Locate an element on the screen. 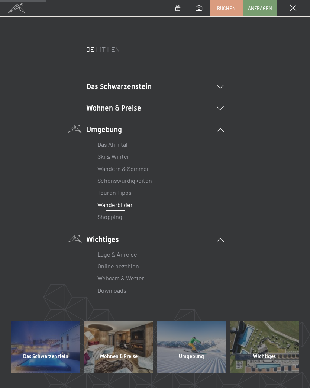 The image size is (310, 388). a: Downloads is located at coordinates (112, 290).